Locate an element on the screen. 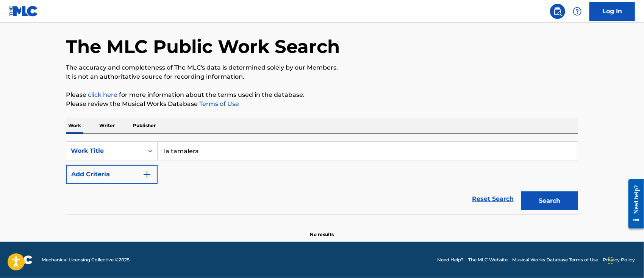 Image resolution: width=644 pixels, height=278 pixels. a: Privacy Policy is located at coordinates (619, 260).